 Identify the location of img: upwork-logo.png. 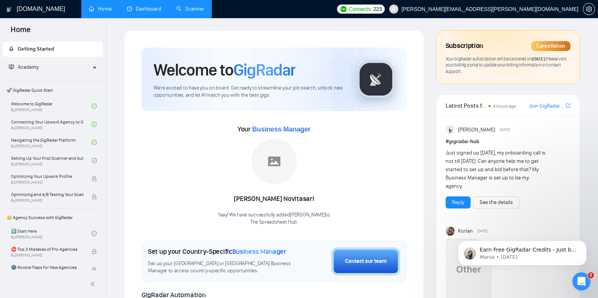
(343, 9).